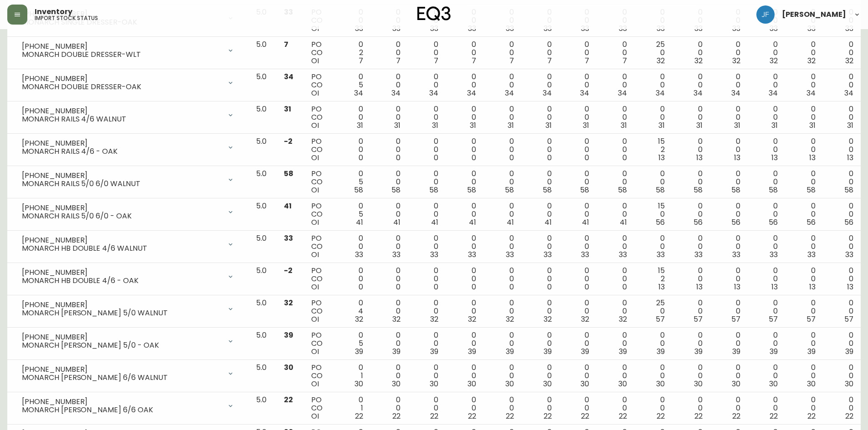  I want to click on span: -2, so click(288, 271).